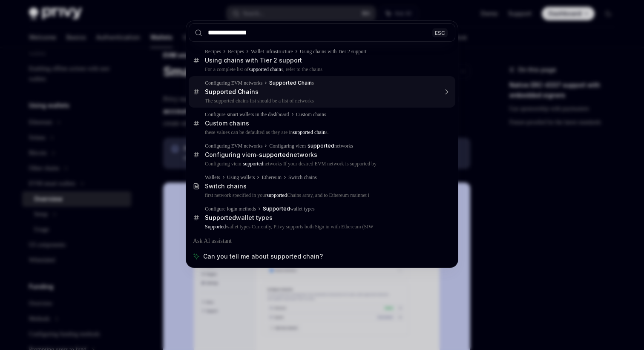  I want to click on div: Configure smart wallets in the dashboard, so click(247, 115).